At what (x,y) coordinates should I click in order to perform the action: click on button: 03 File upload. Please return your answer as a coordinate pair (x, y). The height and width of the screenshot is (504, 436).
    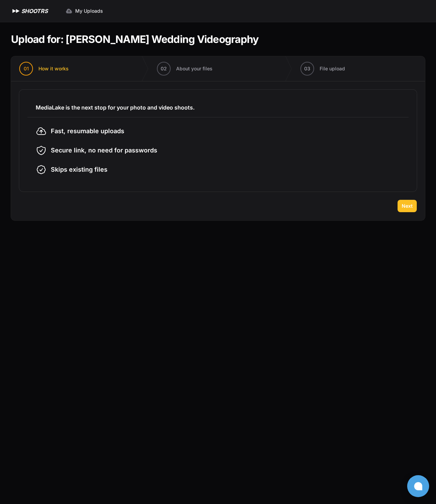
    Looking at the image, I should click on (323, 69).